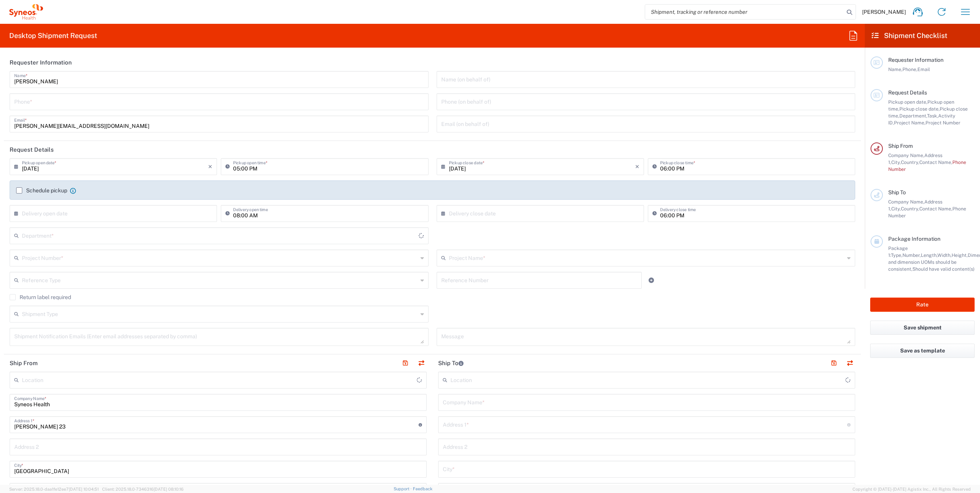 The width and height of the screenshot is (980, 493). What do you see at coordinates (912, 255) in the screenshot?
I see `span: Number,` at bounding box center [912, 255].